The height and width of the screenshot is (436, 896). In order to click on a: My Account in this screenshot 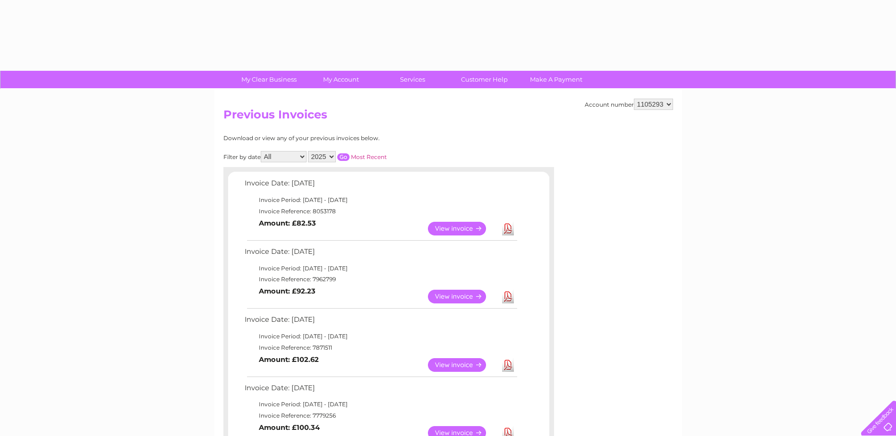, I will do `click(340, 79)`.